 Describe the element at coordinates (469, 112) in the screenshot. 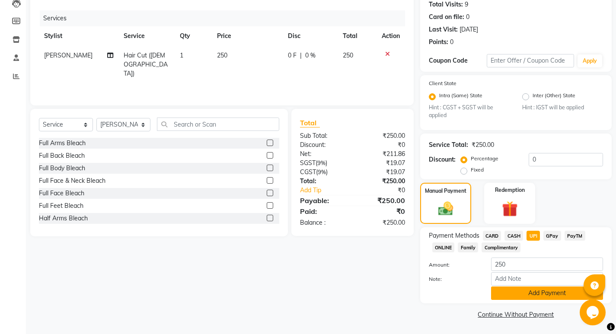

I see `small: Hint : CGST + SGST will be applied` at that location.